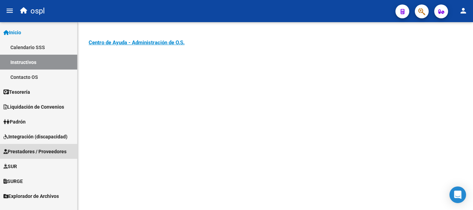 This screenshot has height=210, width=473. What do you see at coordinates (10, 167) in the screenshot?
I see `span: SUR` at bounding box center [10, 167].